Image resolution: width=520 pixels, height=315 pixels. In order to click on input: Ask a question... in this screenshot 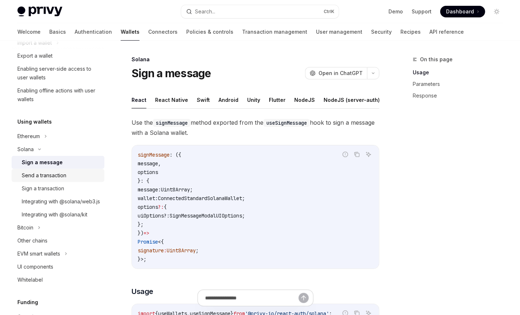, I will do `click(252, 298)`.